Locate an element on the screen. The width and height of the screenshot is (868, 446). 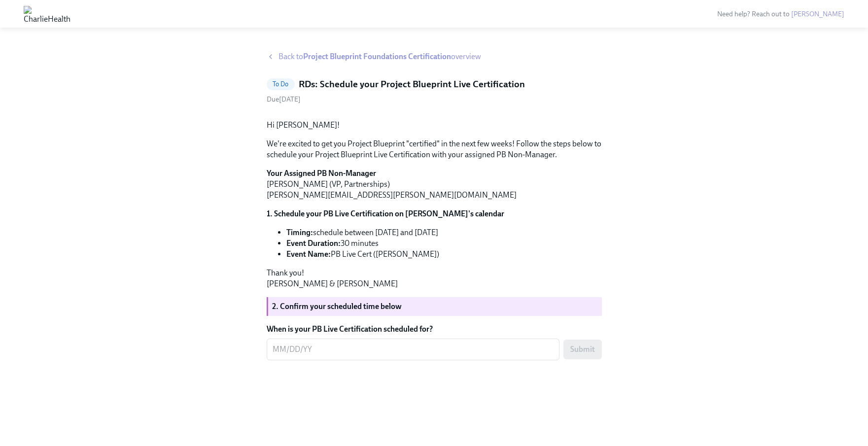
strong: Project Blueprint Foundations Certification is located at coordinates (377, 56).